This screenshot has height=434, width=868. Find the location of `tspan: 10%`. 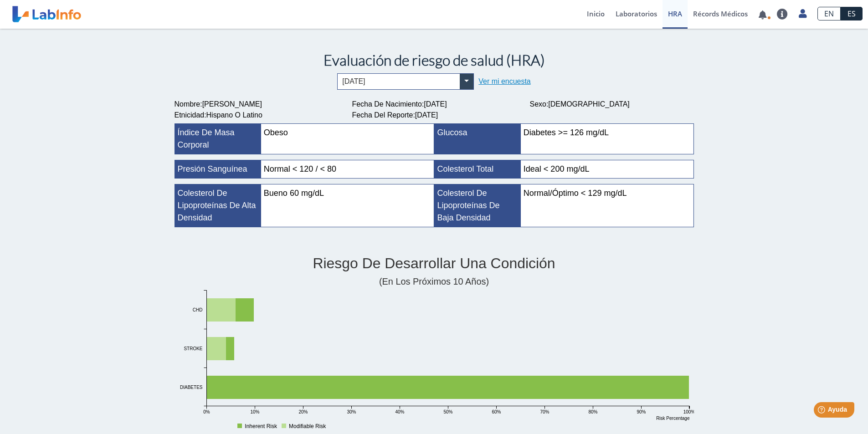

tspan: 10% is located at coordinates (255, 412).